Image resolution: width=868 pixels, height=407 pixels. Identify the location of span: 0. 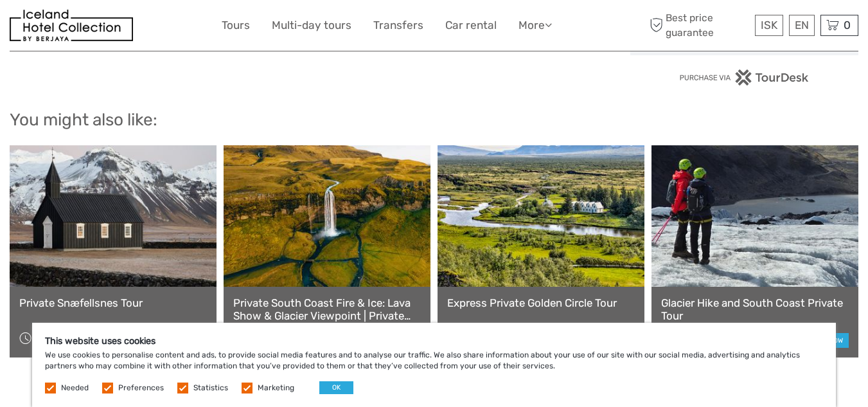
(847, 25).